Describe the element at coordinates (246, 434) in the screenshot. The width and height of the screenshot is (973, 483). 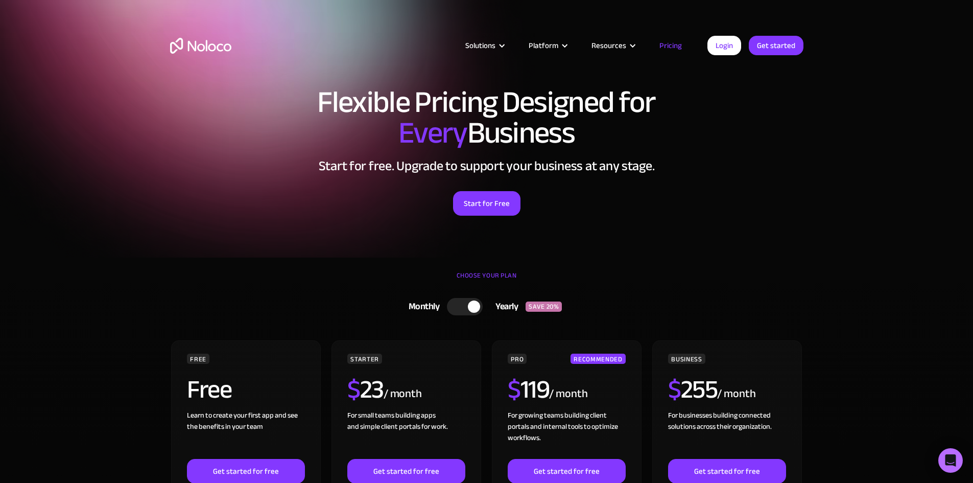
I see `div: Learn to create your first app and see the benefits in your team ‍` at that location.